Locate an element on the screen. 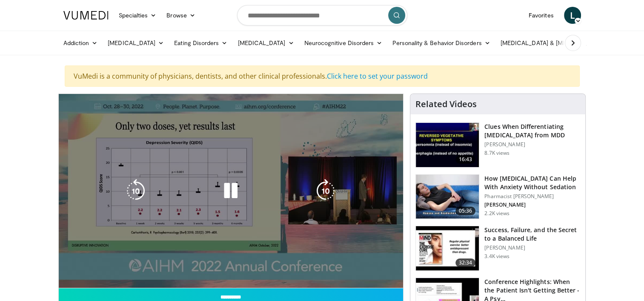  img: 7bfe4765-2bdb-4a7e-8d24-83e30517bd33.150x105_q85_crop-smart_upscale.jpg is located at coordinates (447, 197).